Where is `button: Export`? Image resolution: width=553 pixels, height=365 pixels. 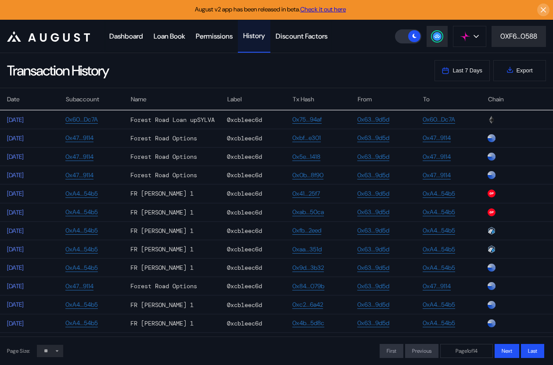 button: Export is located at coordinates (520, 71).